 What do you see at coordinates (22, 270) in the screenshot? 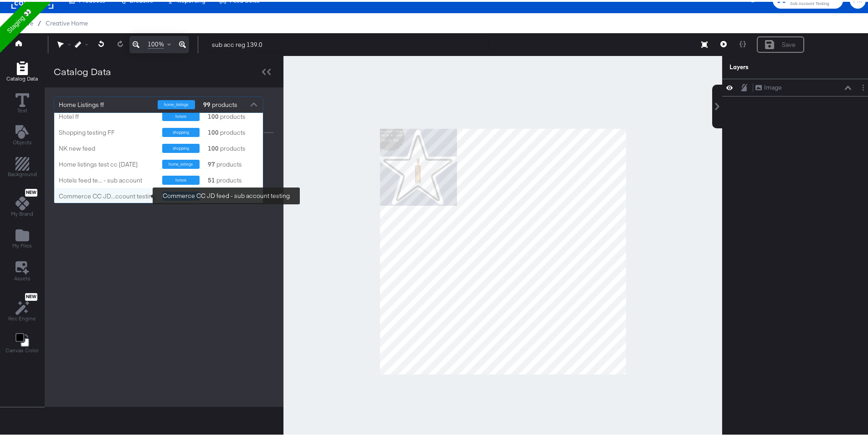
I see `button: Assets` at bounding box center [22, 270].